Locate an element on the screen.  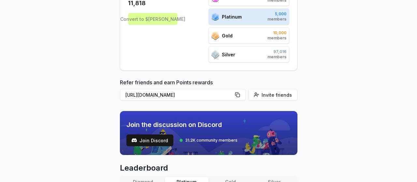
span: Gold is located at coordinates (227, 35).